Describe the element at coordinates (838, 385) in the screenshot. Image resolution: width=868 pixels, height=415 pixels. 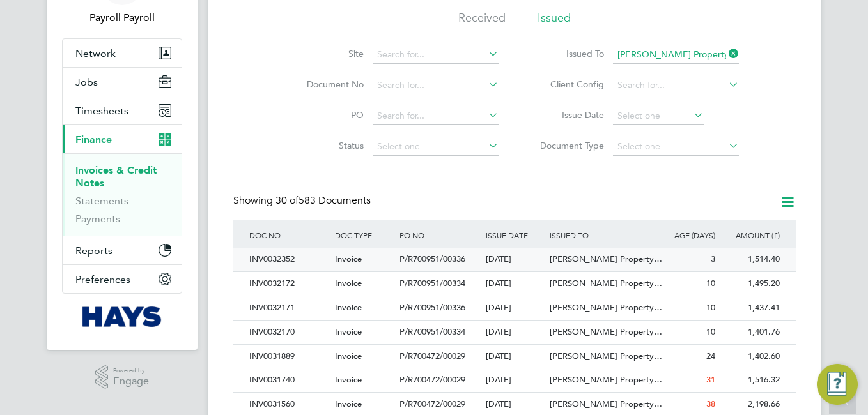
I see `button: Engage Resource Center` at that location.